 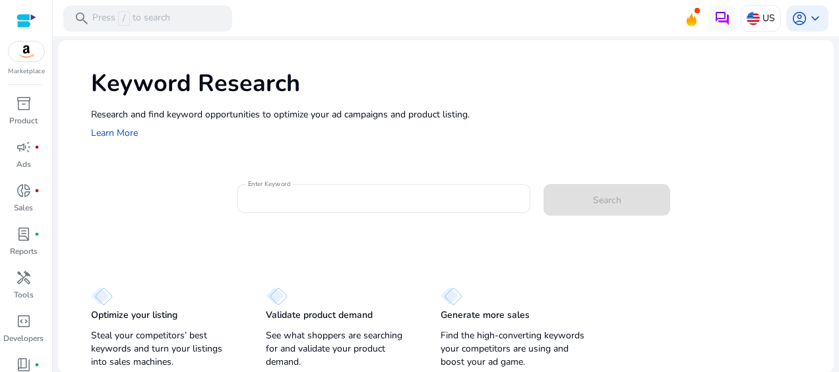 What do you see at coordinates (131, 18) in the screenshot?
I see `p: Press to search` at bounding box center [131, 18].